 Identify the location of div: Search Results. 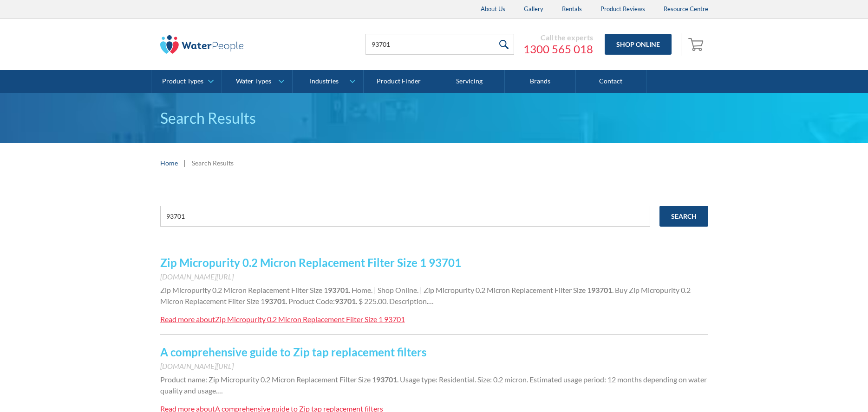
(213, 162).